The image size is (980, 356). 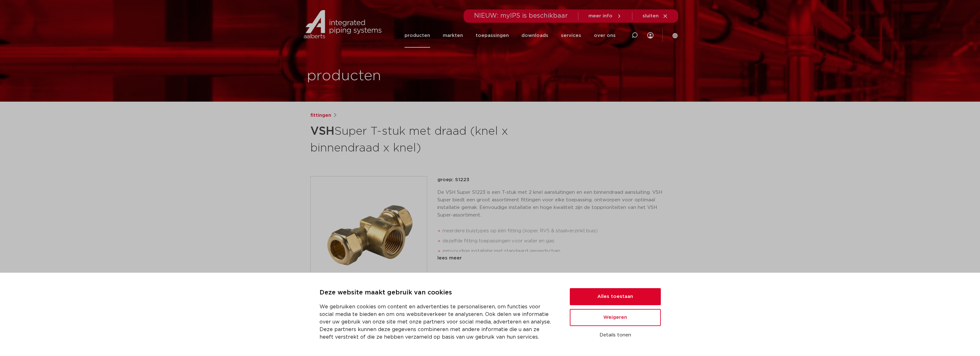 I want to click on a: producten, so click(x=417, y=36).